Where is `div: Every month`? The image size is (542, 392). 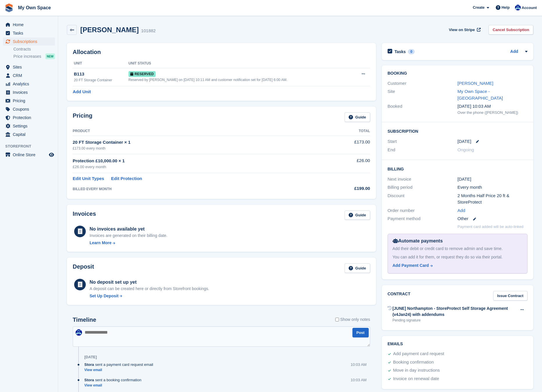 div: Every month is located at coordinates (492, 187).